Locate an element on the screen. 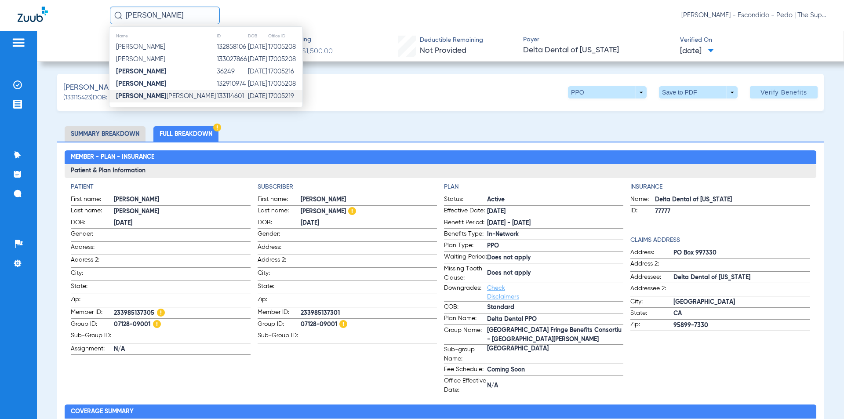 The image size is (844, 419). span: Group Name: is located at coordinates (466, 335).